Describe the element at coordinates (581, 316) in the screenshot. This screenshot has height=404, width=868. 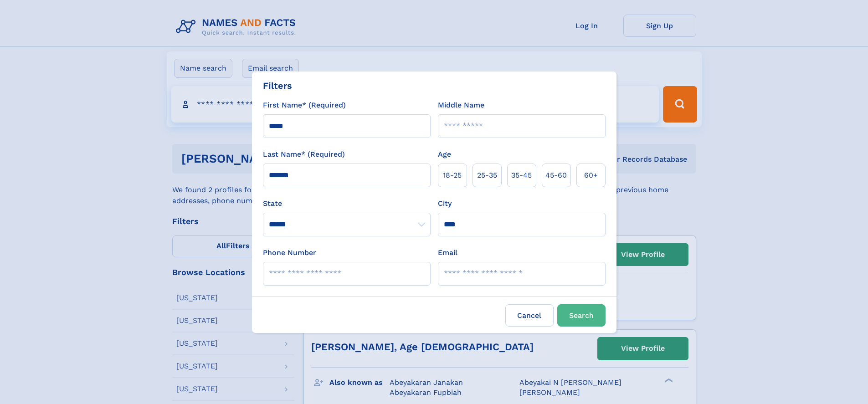
I see `button: Search` at that location.